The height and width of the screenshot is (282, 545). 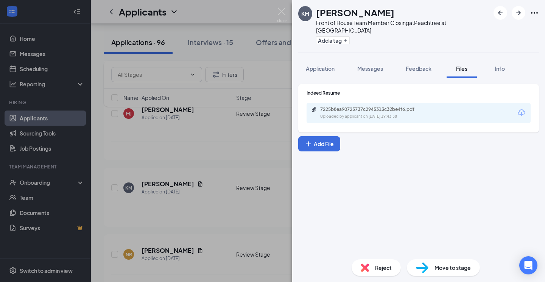 I want to click on button: Add FilePlus, so click(x=319, y=144).